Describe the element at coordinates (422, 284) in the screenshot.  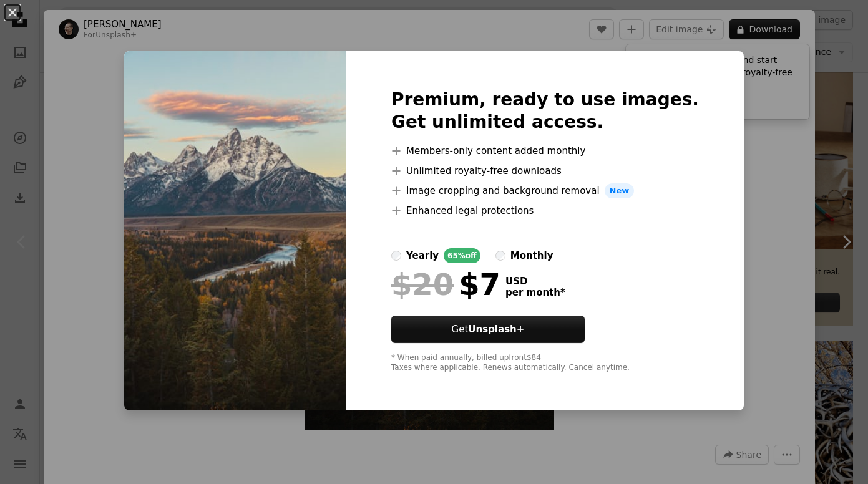
I see `span: $20` at that location.